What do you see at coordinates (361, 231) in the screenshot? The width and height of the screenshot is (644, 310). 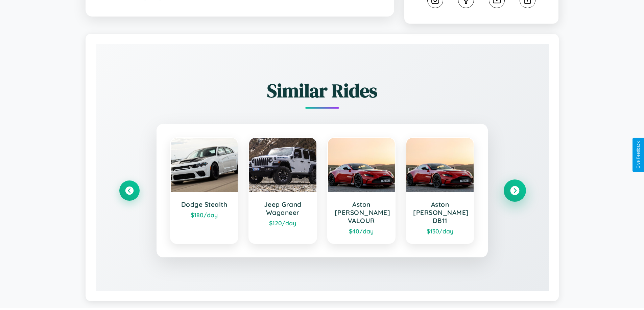 I see `div: $ 40 /day` at bounding box center [361, 231].